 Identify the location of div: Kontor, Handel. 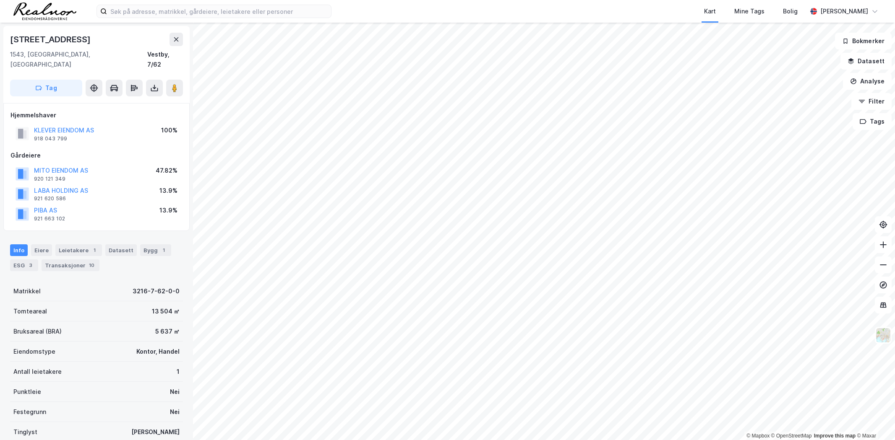
(158, 352).